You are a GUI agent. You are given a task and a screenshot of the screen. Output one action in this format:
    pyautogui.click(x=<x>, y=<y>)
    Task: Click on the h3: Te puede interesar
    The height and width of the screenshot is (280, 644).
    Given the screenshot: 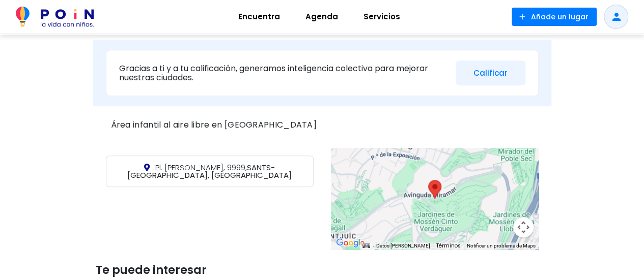 What is the action you would take?
    pyautogui.click(x=322, y=270)
    